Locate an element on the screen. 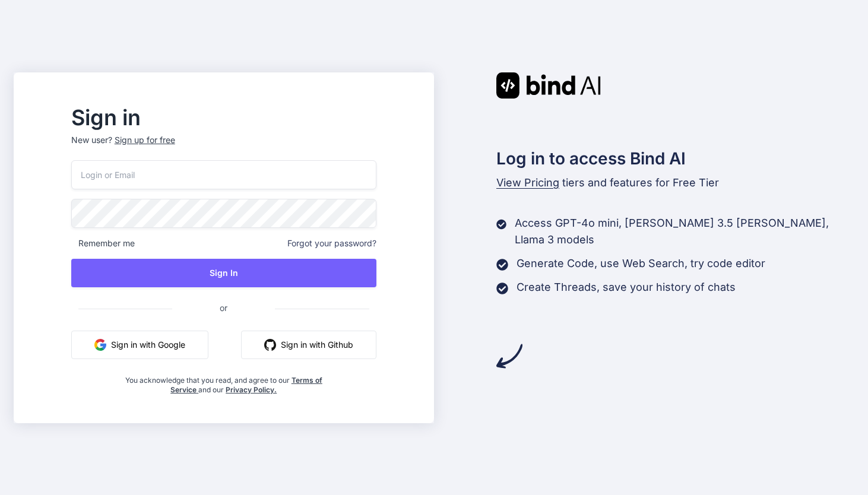  input: Login or Email is located at coordinates (224, 174).